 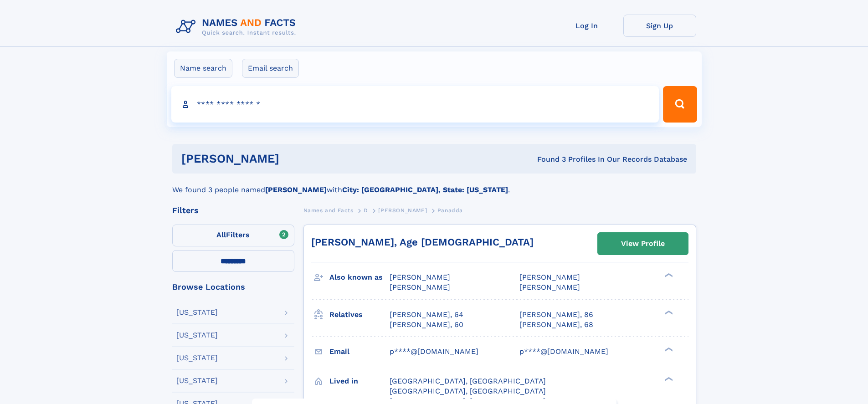 I want to click on a: D, so click(x=366, y=210).